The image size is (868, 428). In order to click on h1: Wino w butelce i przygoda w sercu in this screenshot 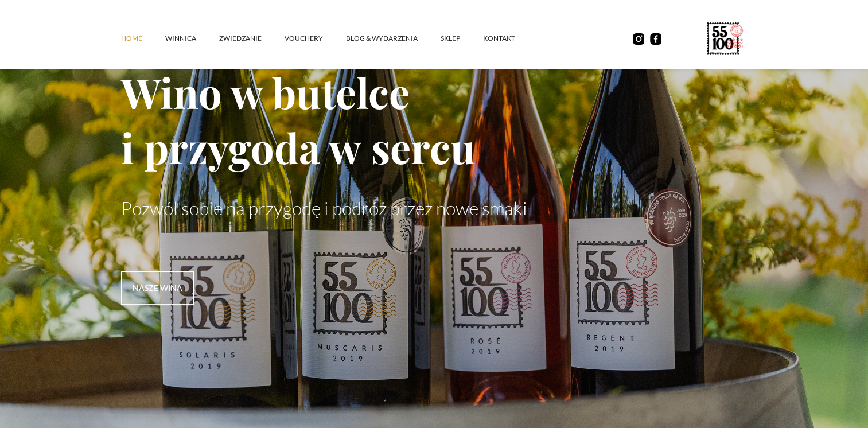, I will do `click(435, 119)`.